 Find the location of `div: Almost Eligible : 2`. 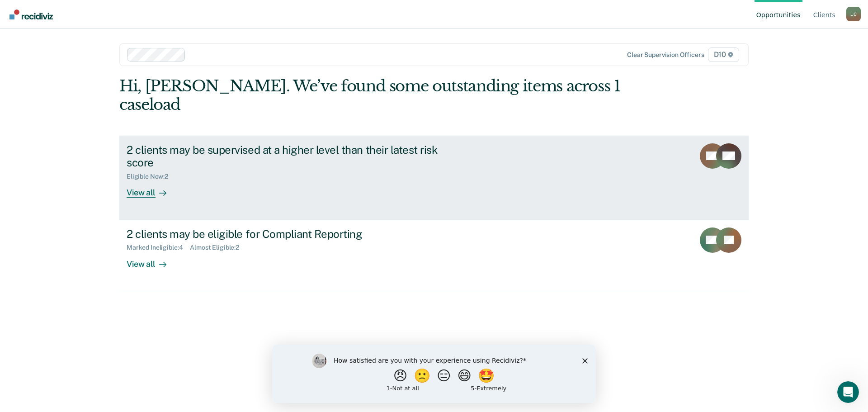

div: Almost Eligible : 2 is located at coordinates (218, 248).